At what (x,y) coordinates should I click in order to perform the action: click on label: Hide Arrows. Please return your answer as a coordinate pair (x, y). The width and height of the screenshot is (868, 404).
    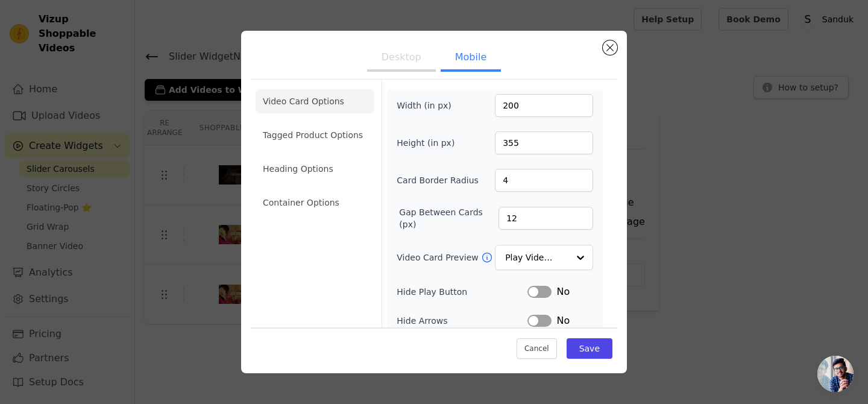
    Looking at the image, I should click on (462, 321).